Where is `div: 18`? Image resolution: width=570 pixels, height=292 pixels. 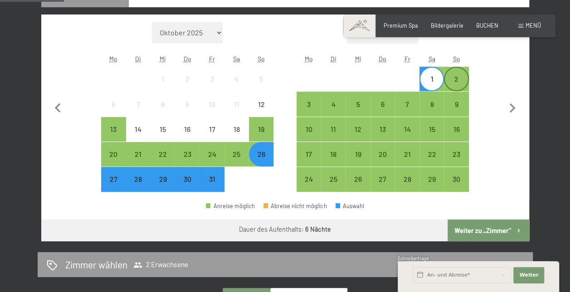
div: 18 is located at coordinates (237, 137).